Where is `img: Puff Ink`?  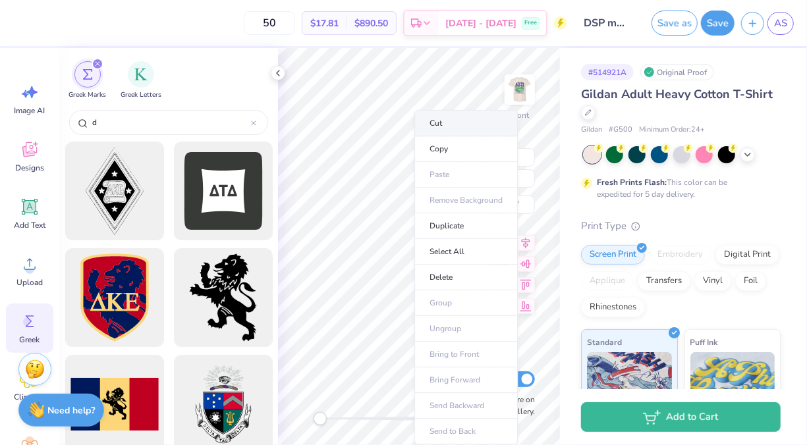 img: Puff Ink is located at coordinates (732, 385).